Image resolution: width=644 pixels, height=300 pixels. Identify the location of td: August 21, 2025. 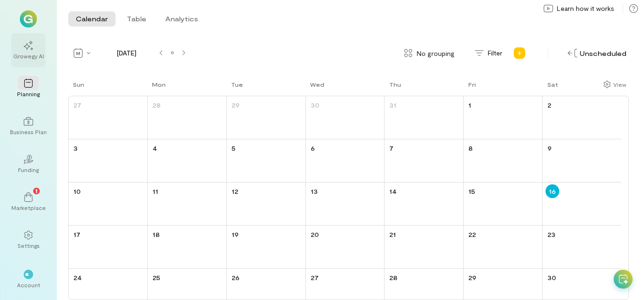
(424, 247).